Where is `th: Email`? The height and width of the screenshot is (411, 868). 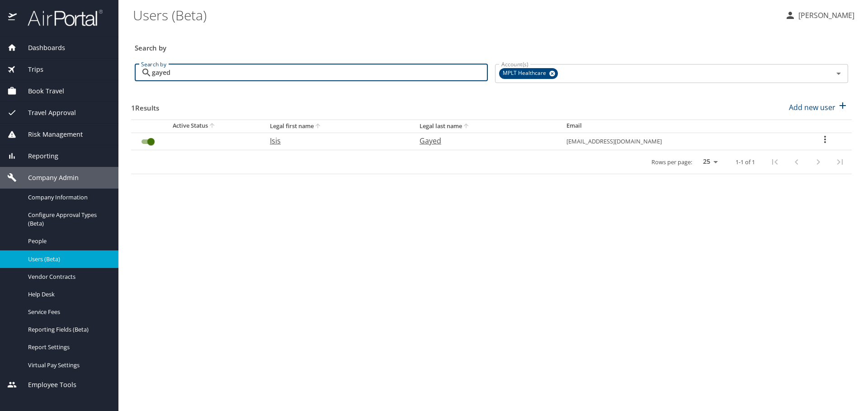
th: Email is located at coordinates (678, 126).